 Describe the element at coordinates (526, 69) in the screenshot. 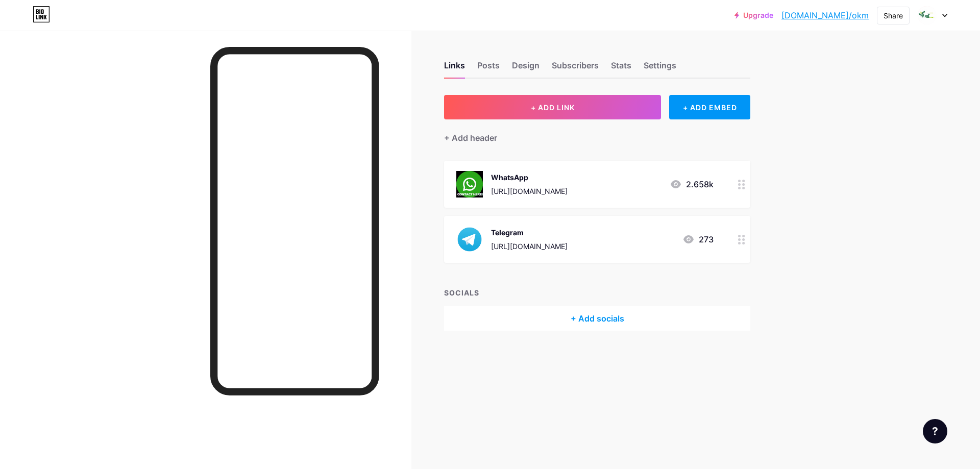

I see `div: Design` at that location.